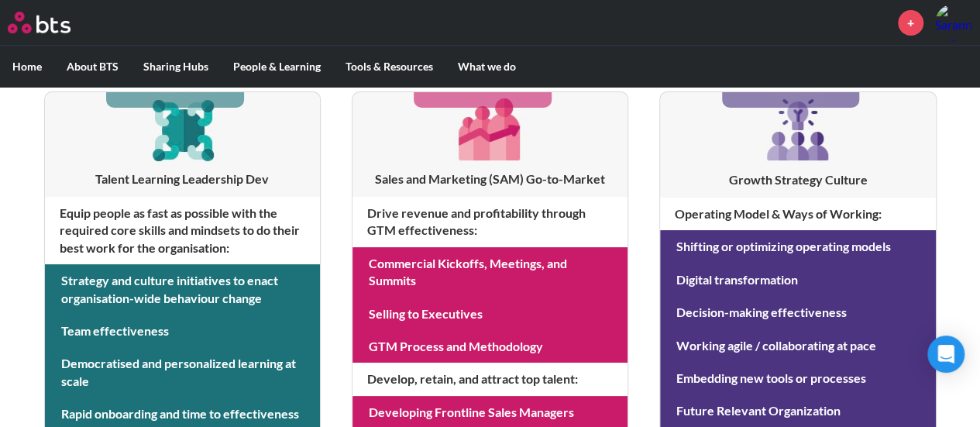  I want to click on a: Profile, so click(954, 22).